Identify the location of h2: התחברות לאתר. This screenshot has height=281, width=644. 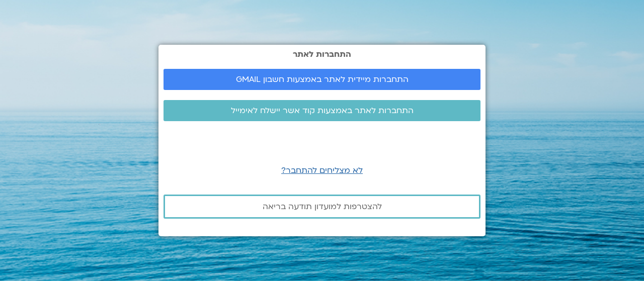
(322, 54).